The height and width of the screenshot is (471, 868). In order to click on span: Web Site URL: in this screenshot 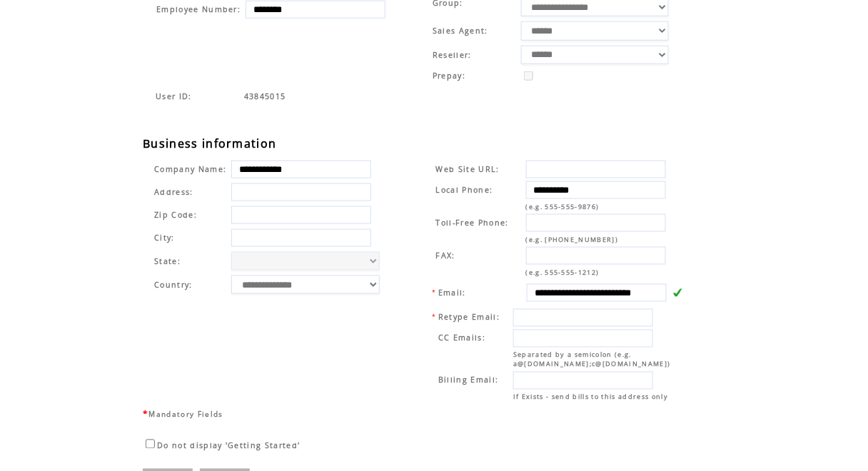, I will do `click(467, 169)`.